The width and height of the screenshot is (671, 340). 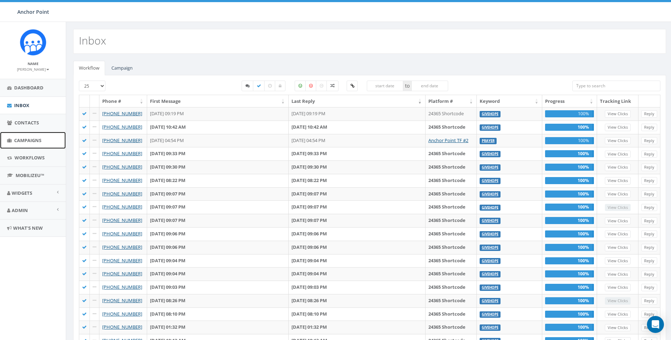 I want to click on th: Phone #: activate to sort column ascending, so click(x=123, y=101).